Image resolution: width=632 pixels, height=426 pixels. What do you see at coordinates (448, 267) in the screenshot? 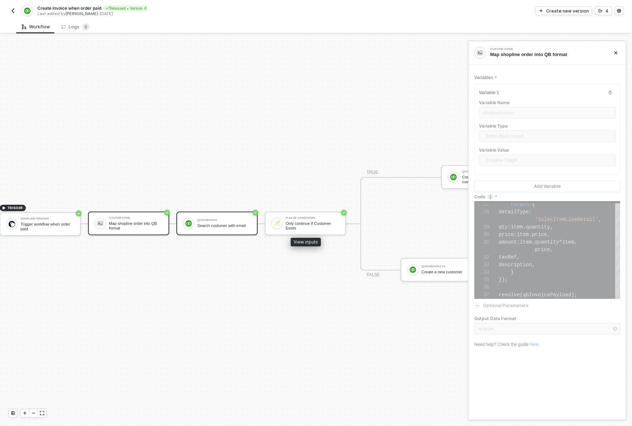
I see `div: QuickBooks #5` at bounding box center [448, 267].